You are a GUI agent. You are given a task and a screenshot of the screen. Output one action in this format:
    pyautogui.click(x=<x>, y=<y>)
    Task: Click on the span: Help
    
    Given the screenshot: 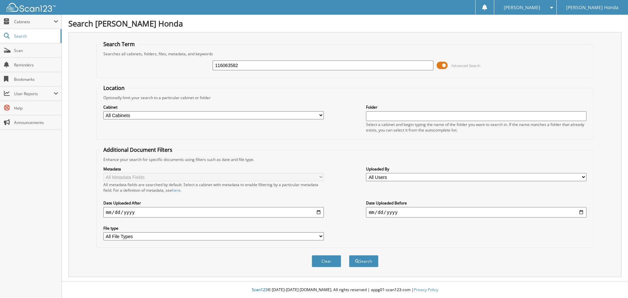 What is the action you would take?
    pyautogui.click(x=36, y=108)
    